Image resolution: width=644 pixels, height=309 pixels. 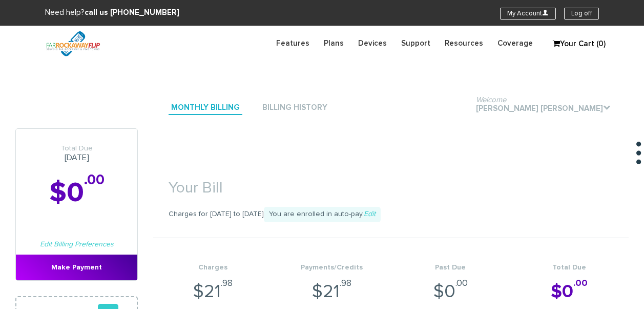 What do you see at coordinates (416, 43) in the screenshot?
I see `a: Support` at bounding box center [416, 43].